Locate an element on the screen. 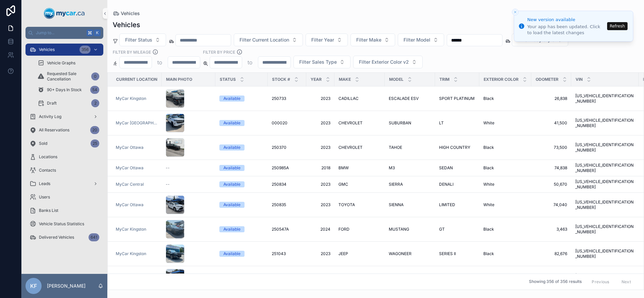 The height and width of the screenshot is (298, 644). a: 250370 is located at coordinates (287, 148).